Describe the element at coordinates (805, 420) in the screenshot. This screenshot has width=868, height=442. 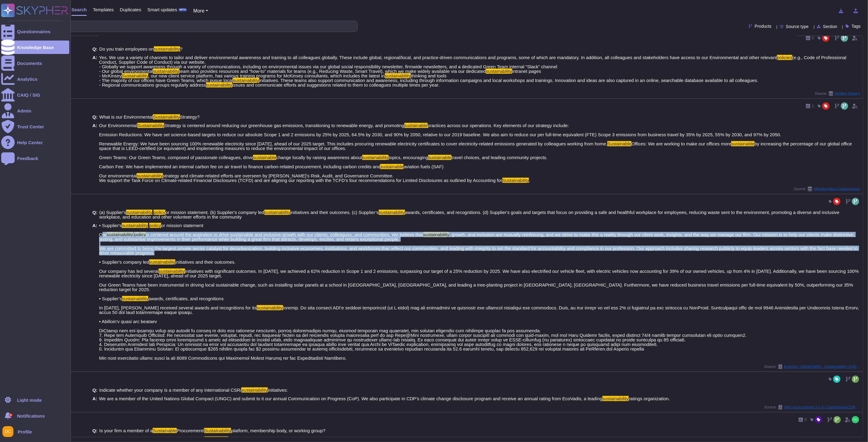
I see `span: 0` at that location.